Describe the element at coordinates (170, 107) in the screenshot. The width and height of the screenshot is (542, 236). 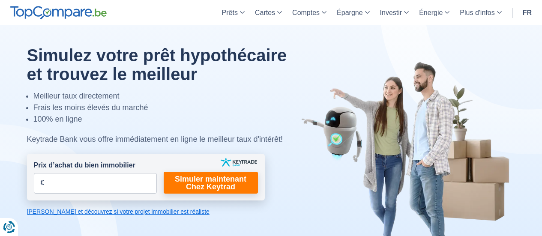
I see `li: Frais les moins élevés du marché` at that location.